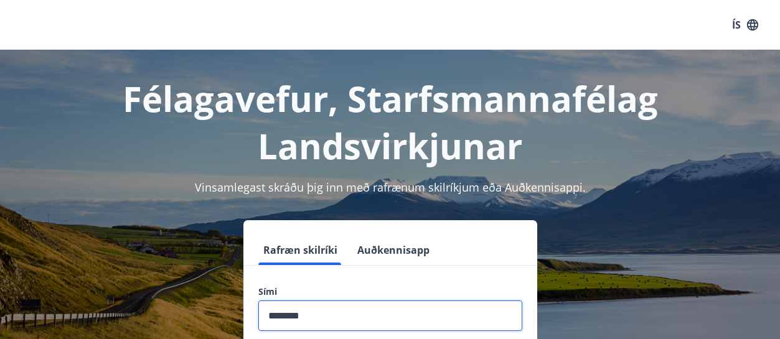  What do you see at coordinates (390, 187) in the screenshot?
I see `span: Vinsamlegast skráðu þig inn með rafrænum skilríkjum eða Auðkennisappi.` at bounding box center [390, 187].